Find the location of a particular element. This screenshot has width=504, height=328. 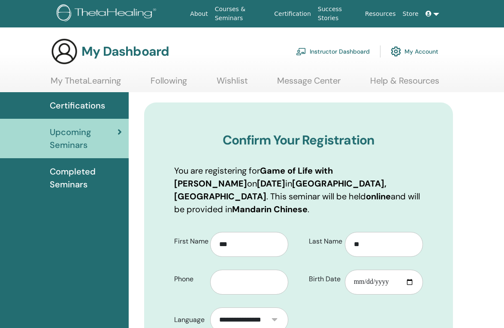

label: Last Name is located at coordinates (324, 242).